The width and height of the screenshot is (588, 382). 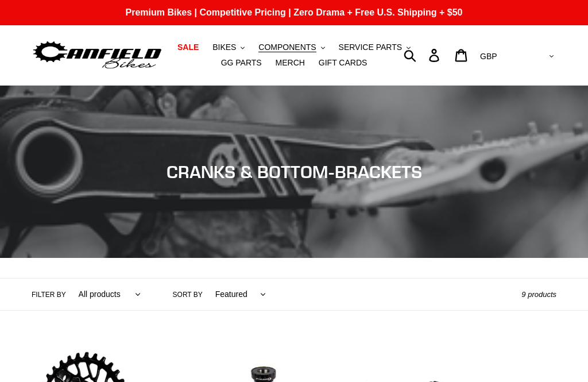 What do you see at coordinates (229, 47) in the screenshot?
I see `button: BIKES` at bounding box center [229, 47].